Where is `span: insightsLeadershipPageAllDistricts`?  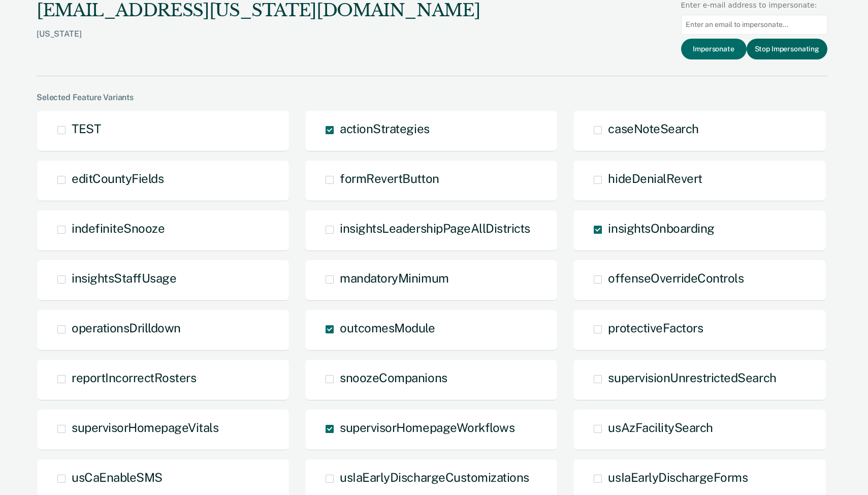
span: insightsLeadershipPageAllDistricts is located at coordinates (435, 228).